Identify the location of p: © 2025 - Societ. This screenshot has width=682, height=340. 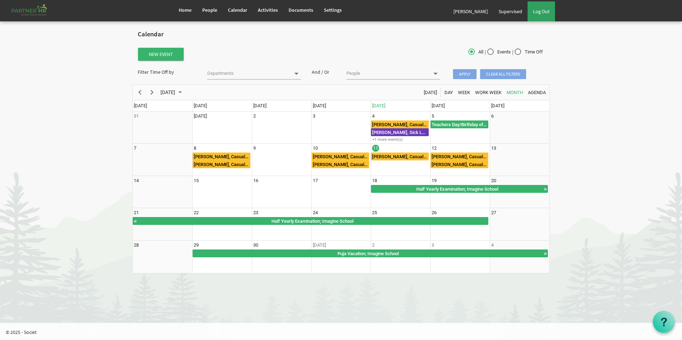
(344, 333).